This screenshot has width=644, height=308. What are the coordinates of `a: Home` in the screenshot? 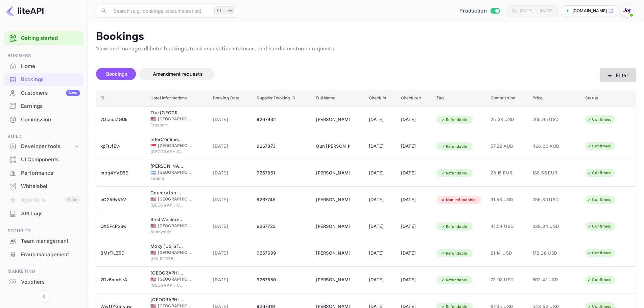 It's located at (44, 66).